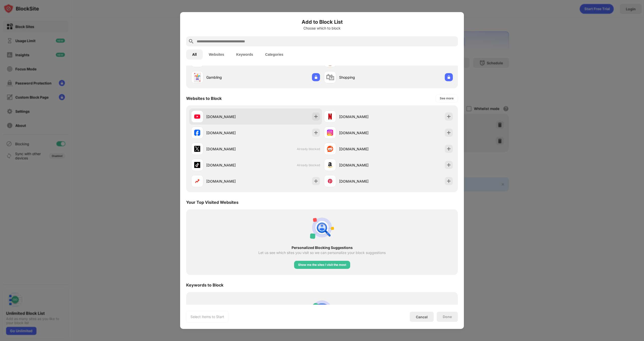 The height and width of the screenshot is (341, 644). What do you see at coordinates (322, 28) in the screenshot?
I see `div: Choose which to block` at bounding box center [322, 28].